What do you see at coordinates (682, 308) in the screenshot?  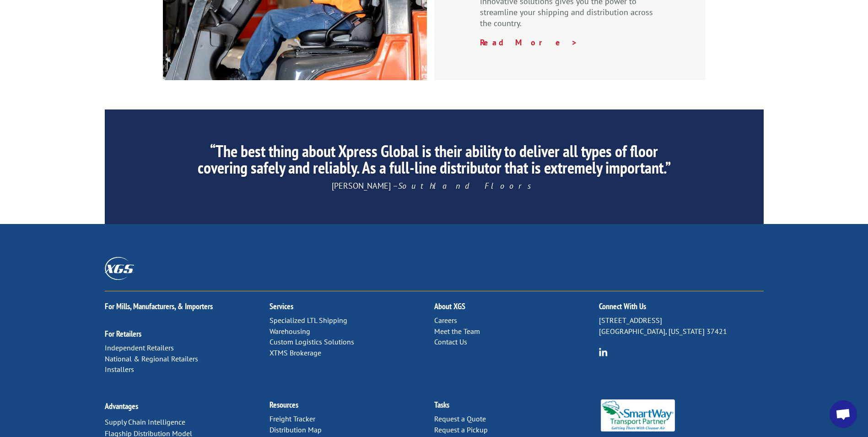 I see `h2: Connect With Us` at bounding box center [682, 308].